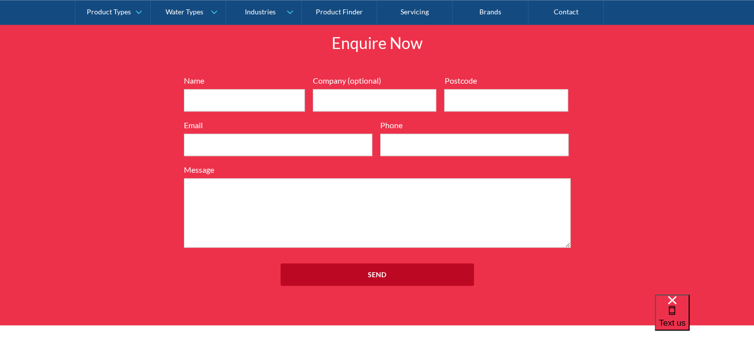 Image resolution: width=754 pixels, height=344 pixels. I want to click on label: Phone, so click(474, 125).